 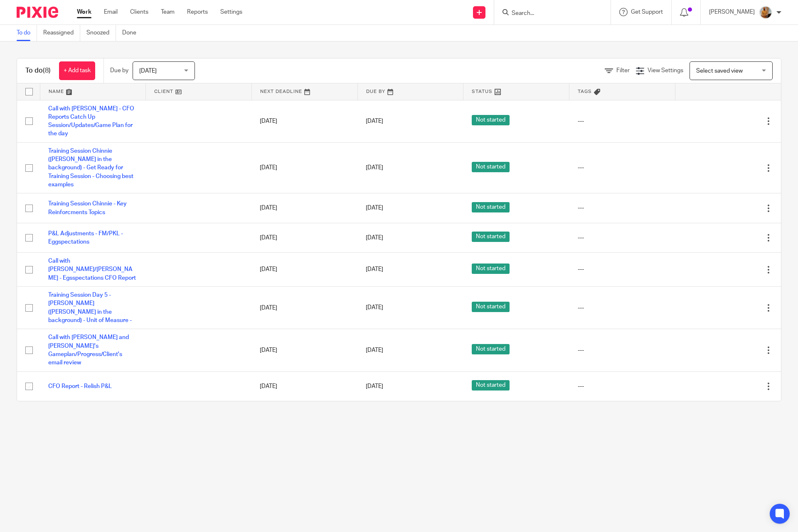 I want to click on span: Select saved view, so click(x=719, y=71).